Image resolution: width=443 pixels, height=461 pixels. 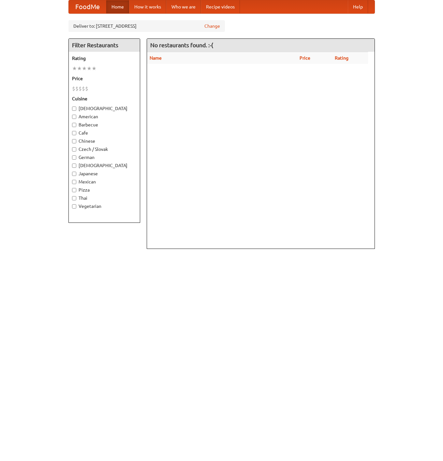 What do you see at coordinates (305, 58) in the screenshot?
I see `a: Price` at bounding box center [305, 58].